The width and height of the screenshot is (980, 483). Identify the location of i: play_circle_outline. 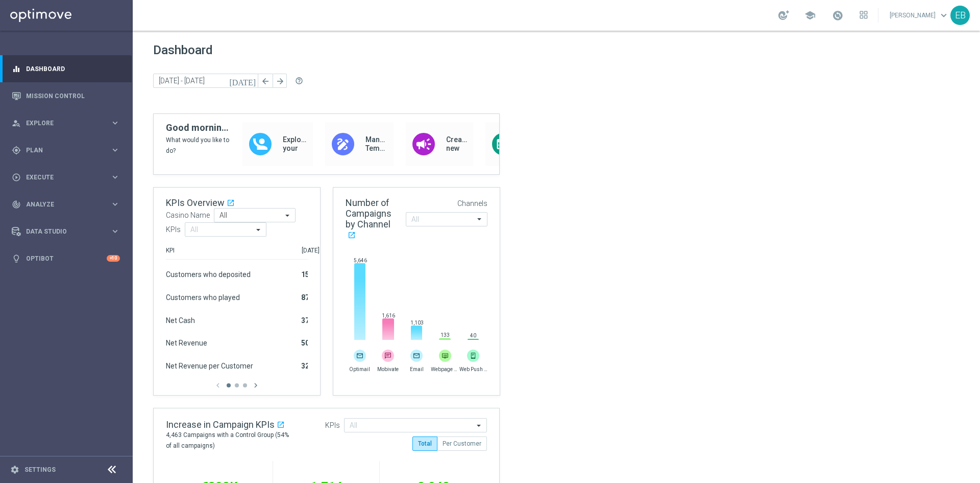
(16, 177).